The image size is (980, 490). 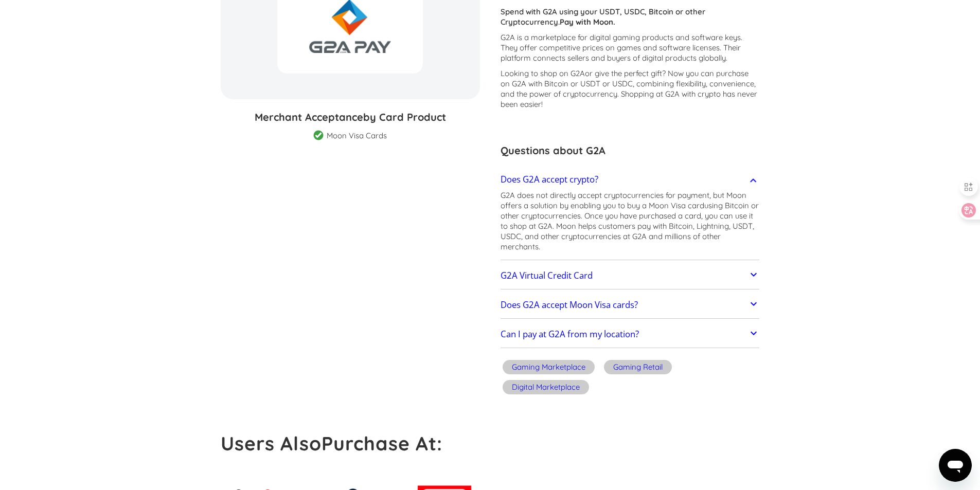 I want to click on h2: Does G2A accept crypto?, so click(x=549, y=180).